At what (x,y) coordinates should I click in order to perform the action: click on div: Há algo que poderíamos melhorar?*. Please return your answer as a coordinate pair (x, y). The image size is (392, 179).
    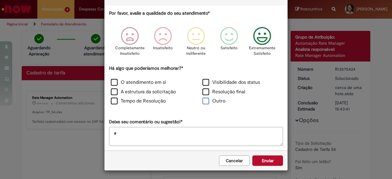
    Looking at the image, I should click on (196, 86).